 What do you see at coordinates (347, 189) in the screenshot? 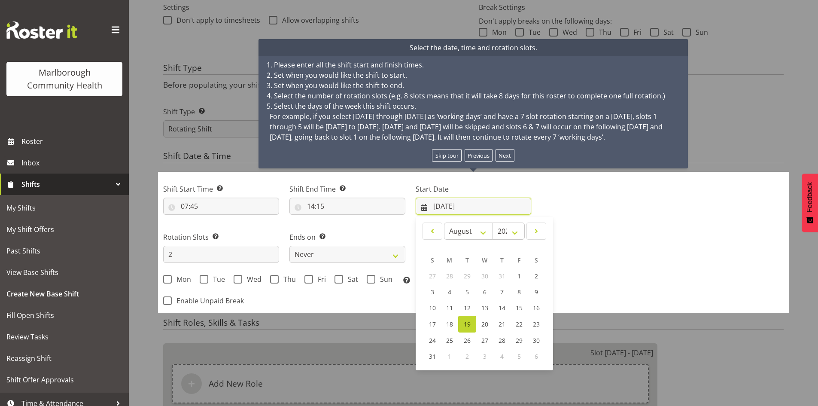
I see `label: Shift End Time` at bounding box center [347, 189].